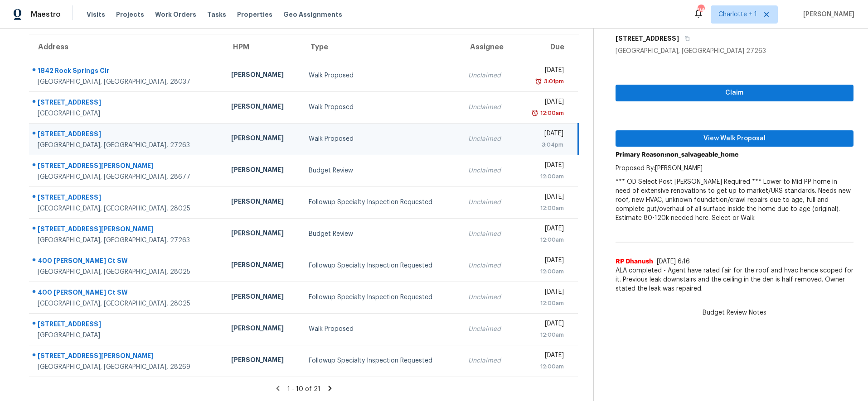  I want to click on span: RP Dhanush, so click(634, 262).